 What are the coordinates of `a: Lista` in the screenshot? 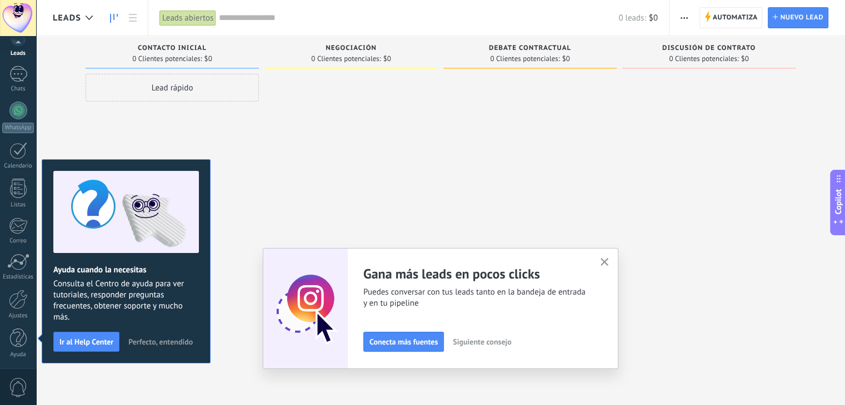 It's located at (133, 18).